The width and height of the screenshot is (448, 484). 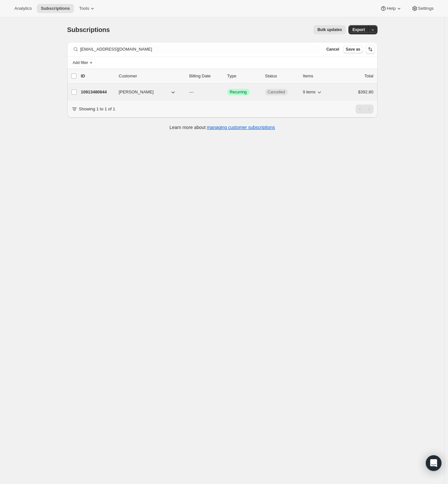 I want to click on span: Export, so click(x=358, y=30).